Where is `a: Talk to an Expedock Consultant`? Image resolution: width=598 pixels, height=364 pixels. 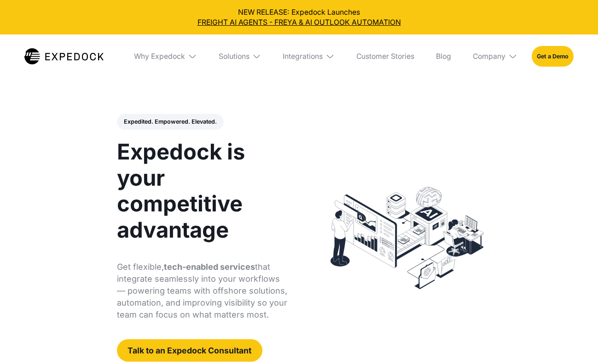
a: Talk to an Expedock Consultant is located at coordinates (190, 350).